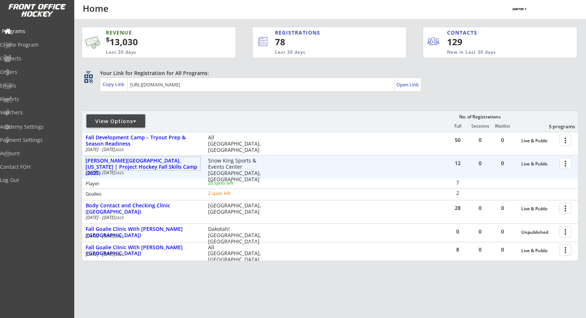 The width and height of the screenshot is (586, 318). What do you see at coordinates (495, 52) in the screenshot?
I see `div: New in Last 30 days` at bounding box center [495, 52].